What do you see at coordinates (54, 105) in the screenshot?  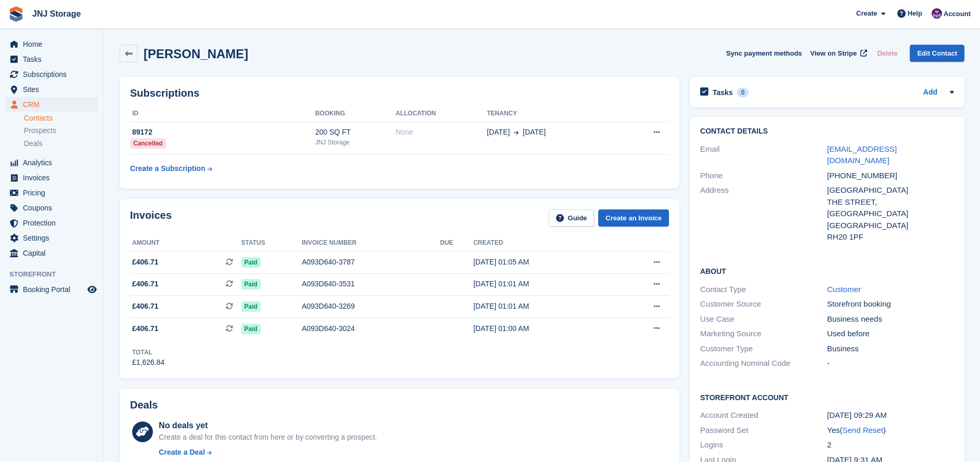 I see `span: CRM` at bounding box center [54, 105].